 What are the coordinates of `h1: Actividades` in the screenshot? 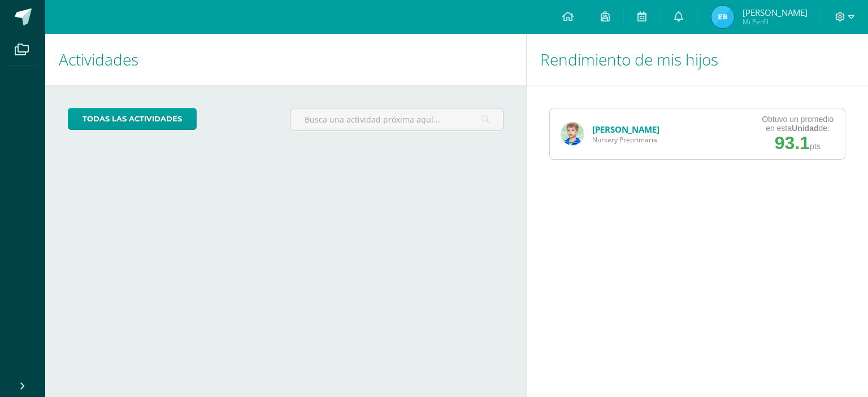 It's located at (285, 59).